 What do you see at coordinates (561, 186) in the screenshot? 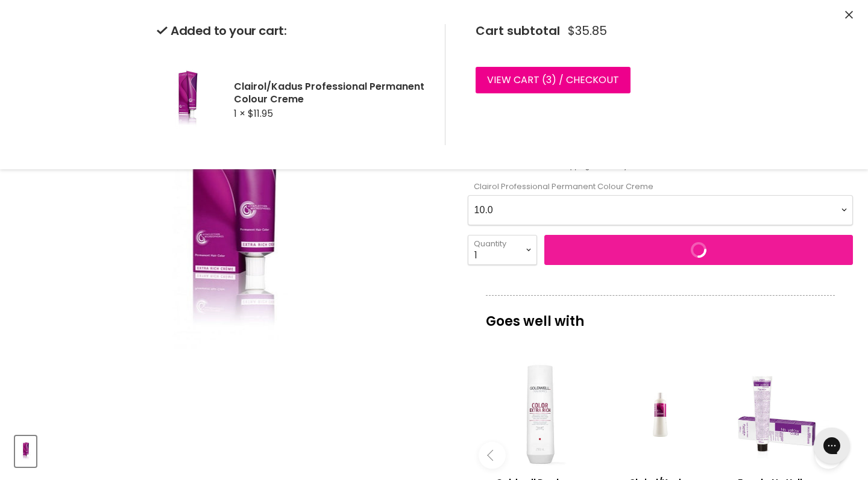
I see `label: Clairol Professional Permanent Colour Creme` at bounding box center [561, 186].